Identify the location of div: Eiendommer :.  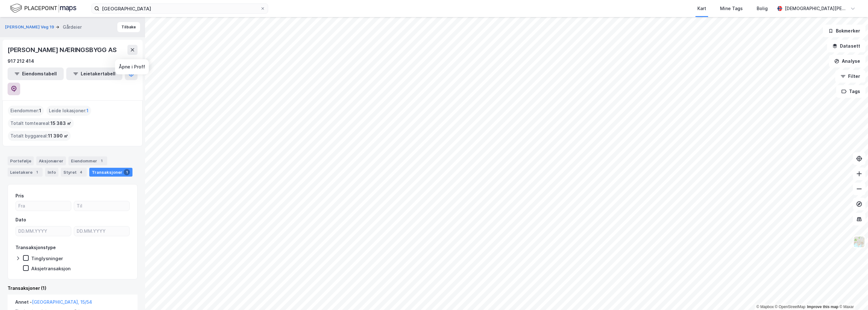
(26, 111).